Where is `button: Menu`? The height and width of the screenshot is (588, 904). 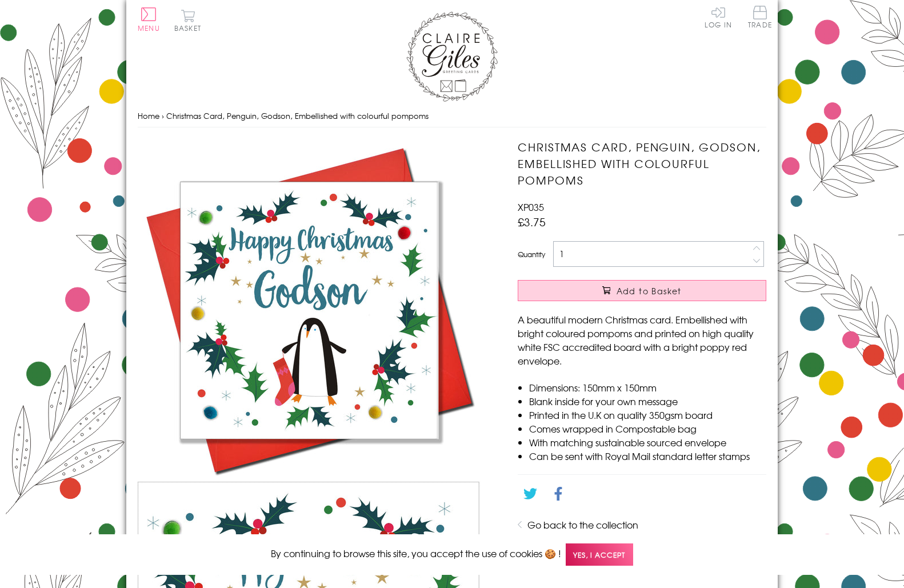
button: Menu is located at coordinates (148, 19).